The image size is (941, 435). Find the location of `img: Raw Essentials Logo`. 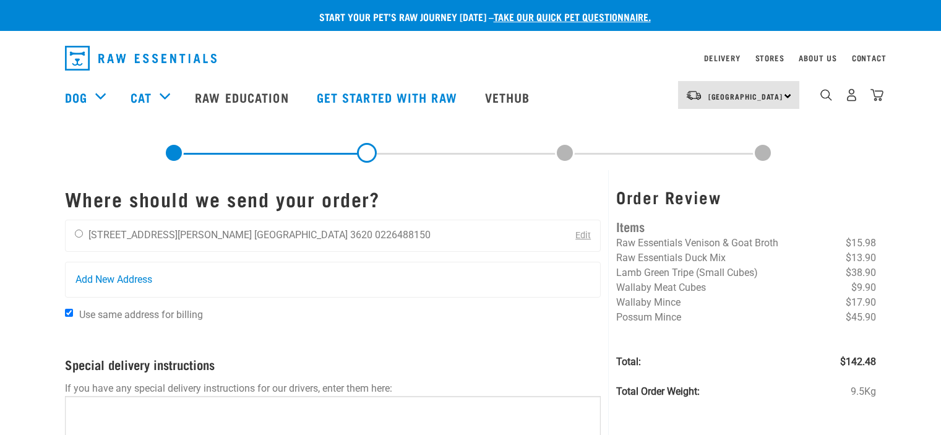

img: Raw Essentials Logo is located at coordinates (140, 58).